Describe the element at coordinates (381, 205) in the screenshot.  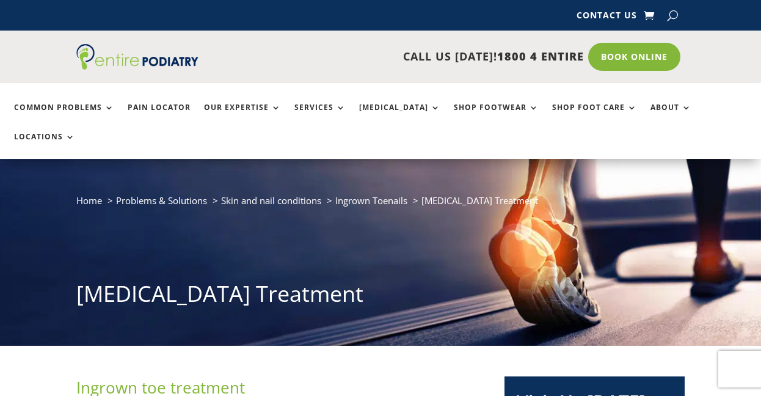
I see `nav: breadcrumb` at that location.